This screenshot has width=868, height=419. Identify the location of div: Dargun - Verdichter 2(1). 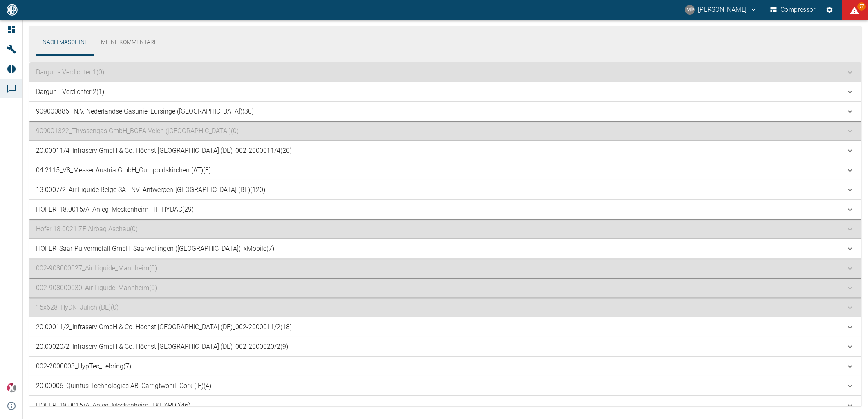
(445, 92).